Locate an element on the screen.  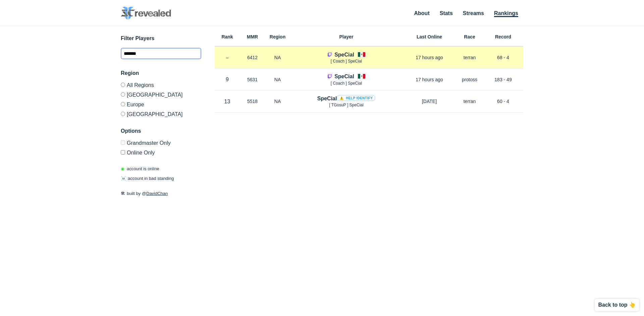
h6: Player is located at coordinates (346, 37).